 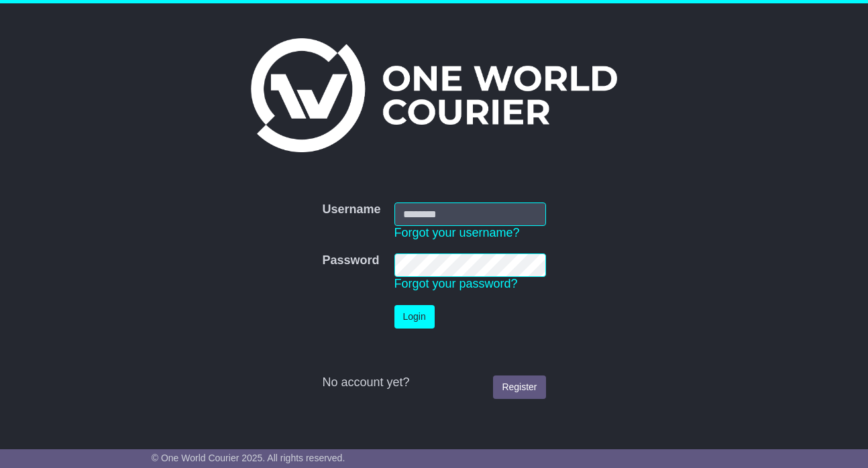 What do you see at coordinates (434, 96) in the screenshot?
I see `img: One World` at bounding box center [434, 96].